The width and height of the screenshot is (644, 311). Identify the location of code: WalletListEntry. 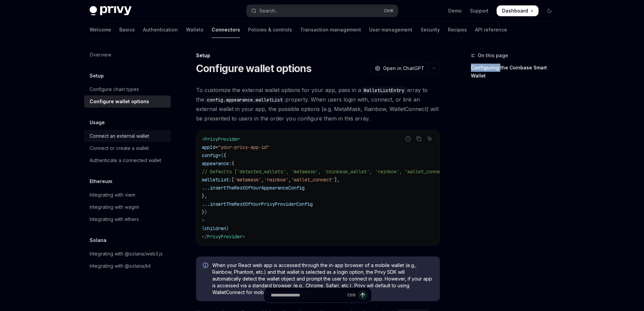
(384, 90).